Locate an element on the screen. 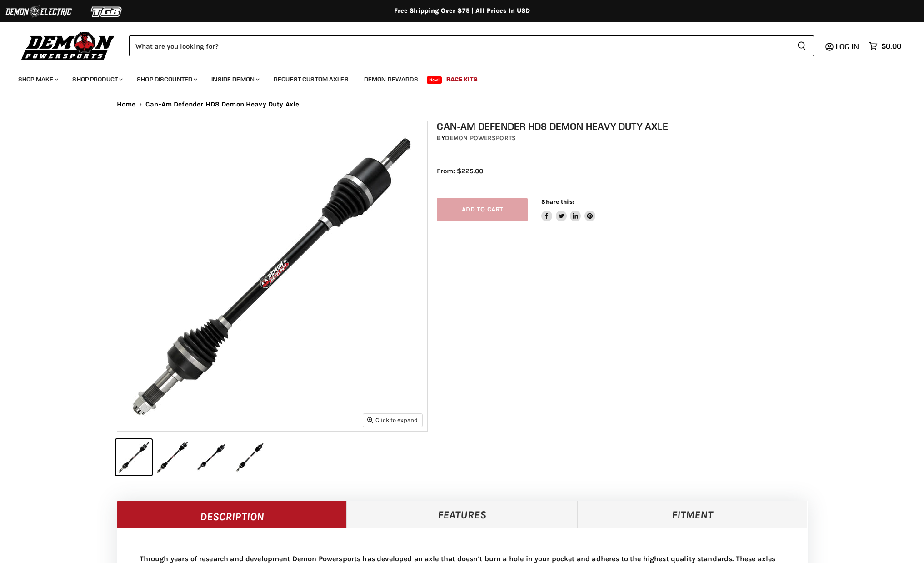 The width and height of the screenshot is (924, 563). a: Description is located at coordinates (232, 514).